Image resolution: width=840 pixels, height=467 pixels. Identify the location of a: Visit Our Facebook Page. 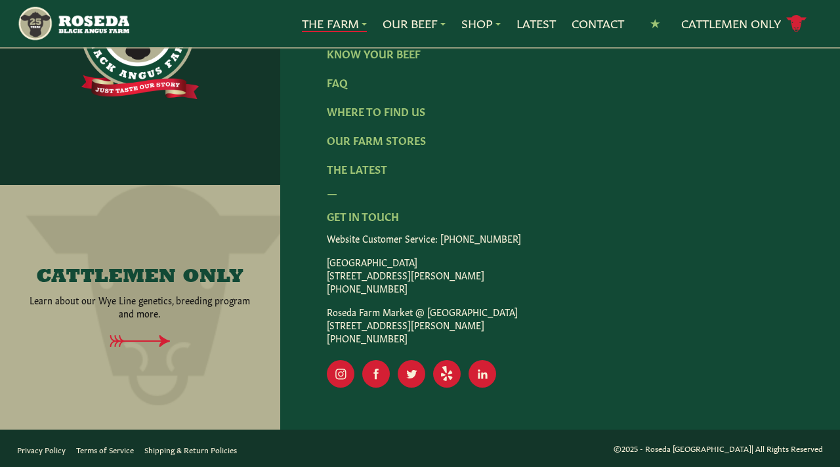
(376, 374).